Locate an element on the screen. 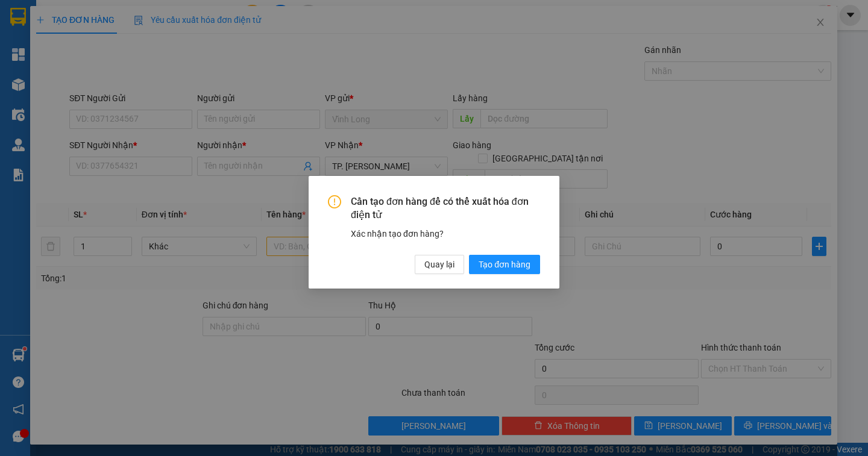  span: Quay lại is located at coordinates (440, 264).